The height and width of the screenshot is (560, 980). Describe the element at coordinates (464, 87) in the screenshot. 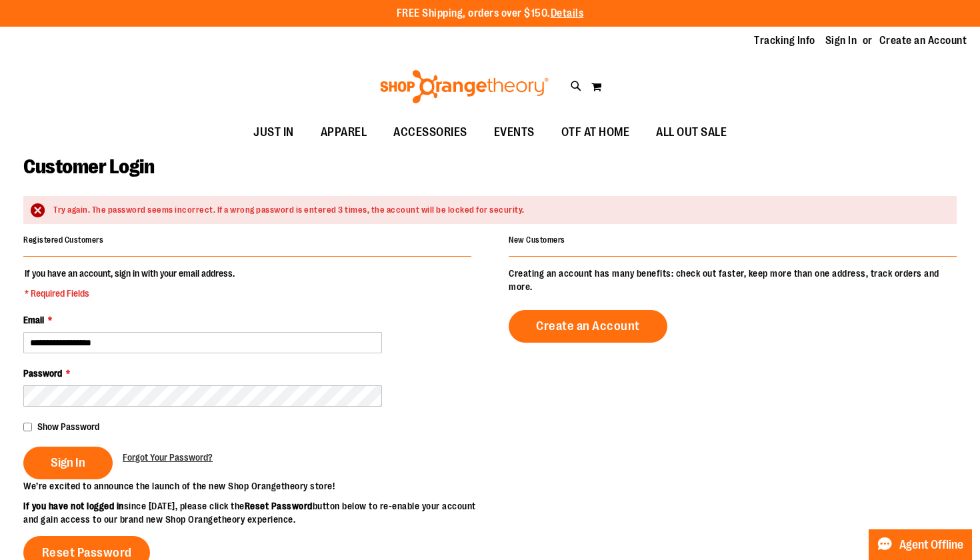

I see `img: Shop Orangetheory` at that location.